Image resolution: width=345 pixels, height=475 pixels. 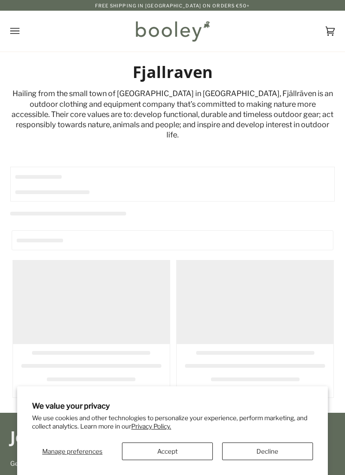 I want to click on a: Privacy Policy., so click(x=151, y=426).